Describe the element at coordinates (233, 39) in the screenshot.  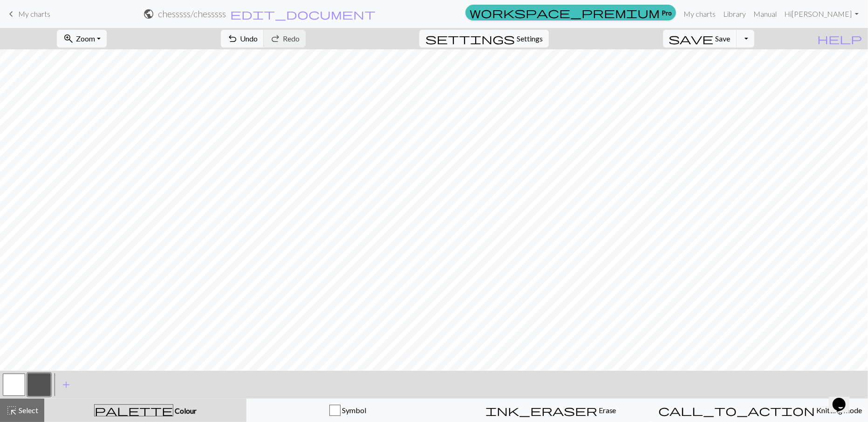
I see `span: undo` at that location.